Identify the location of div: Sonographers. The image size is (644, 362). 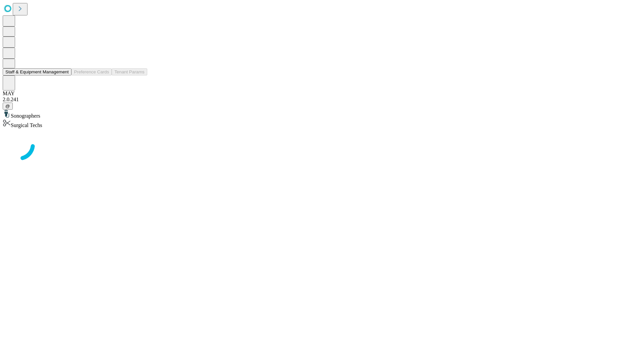
(322, 114).